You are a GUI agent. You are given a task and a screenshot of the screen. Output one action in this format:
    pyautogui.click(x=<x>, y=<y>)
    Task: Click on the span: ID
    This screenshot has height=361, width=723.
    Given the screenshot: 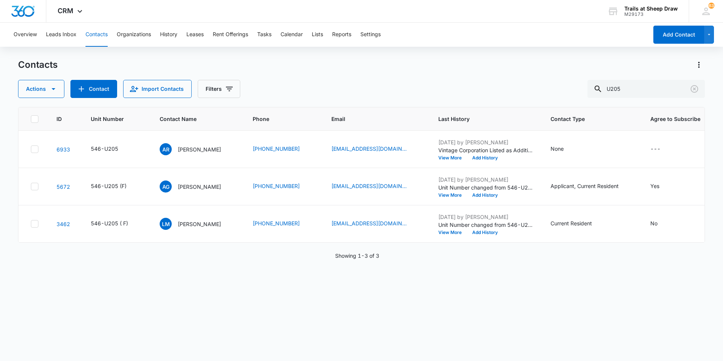 What is the action you would take?
    pyautogui.click(x=59, y=119)
    